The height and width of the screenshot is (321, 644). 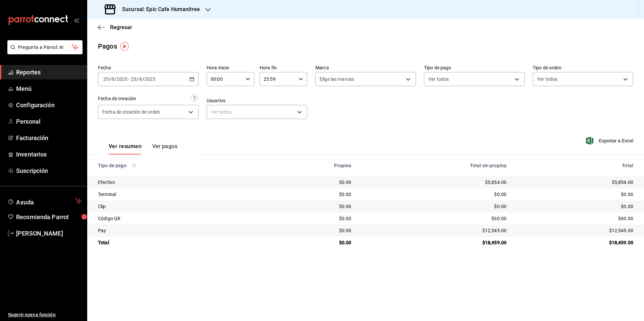 I want to click on span: Configuración, so click(x=49, y=105).